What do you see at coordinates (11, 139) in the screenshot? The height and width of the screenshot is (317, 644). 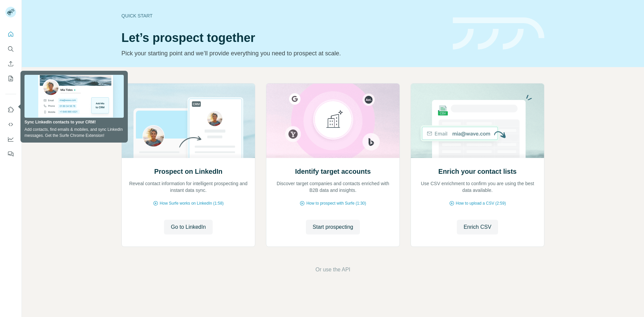 I see `button: Dashboard` at bounding box center [11, 139].